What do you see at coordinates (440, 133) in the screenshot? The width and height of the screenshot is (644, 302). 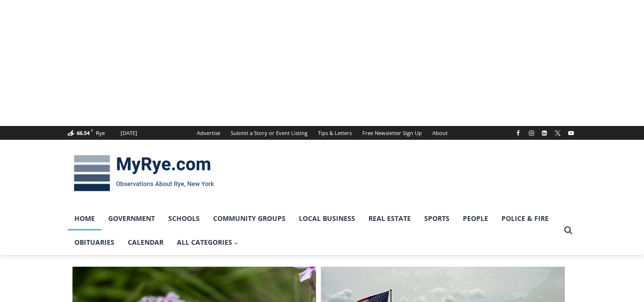 I see `a: About` at bounding box center [440, 133].